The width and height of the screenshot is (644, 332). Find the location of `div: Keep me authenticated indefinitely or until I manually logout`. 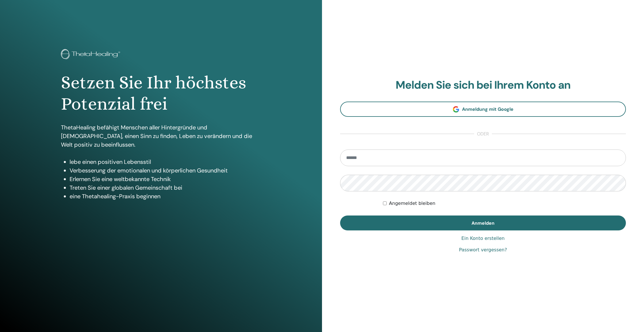

div: Keep me authenticated indefinitely or until I manually logout is located at coordinates (505, 204).